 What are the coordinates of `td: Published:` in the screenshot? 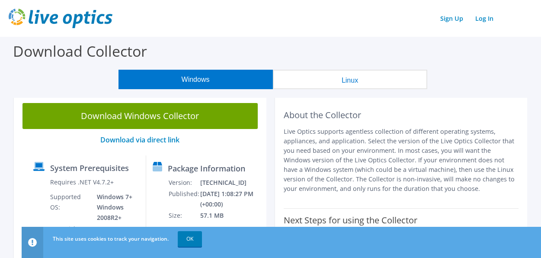 It's located at (184, 199).